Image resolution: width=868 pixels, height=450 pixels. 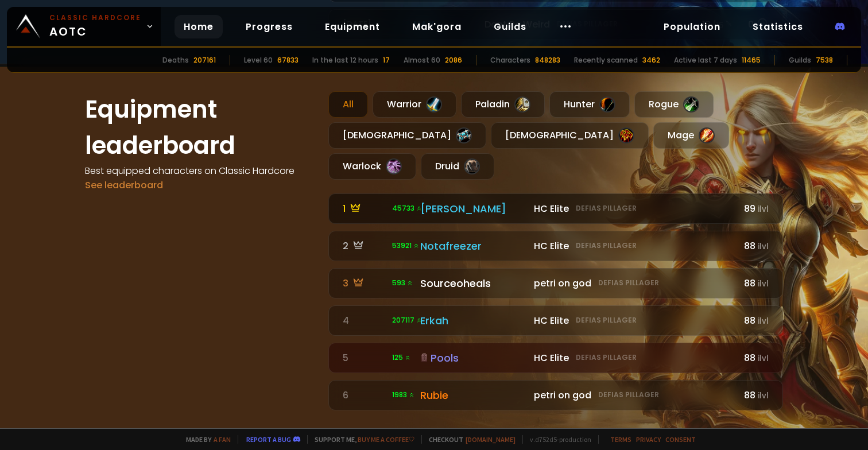 I want to click on div: Notafreezer, so click(x=474, y=246).